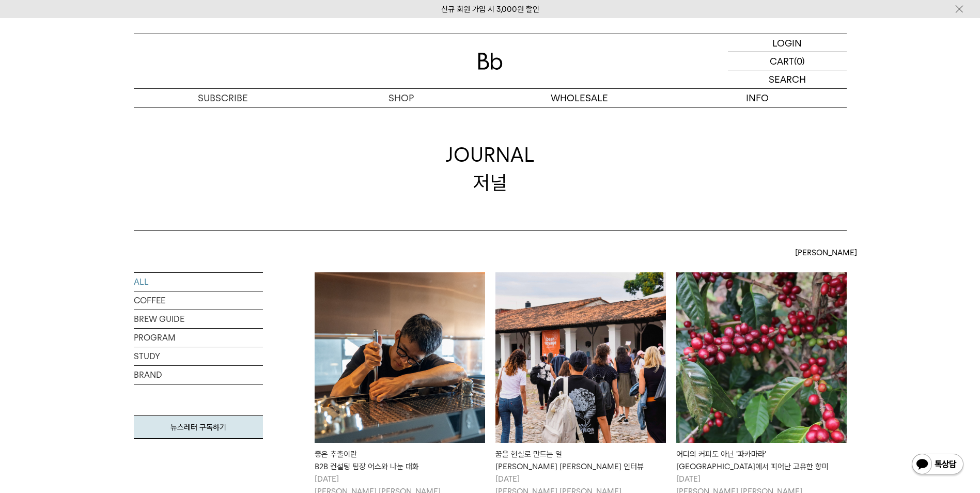 This screenshot has width=980, height=493. I want to click on div: 좋은 추출이란 B2B 컨설팅 팀장 어스와 나눈 대화, so click(400, 461).